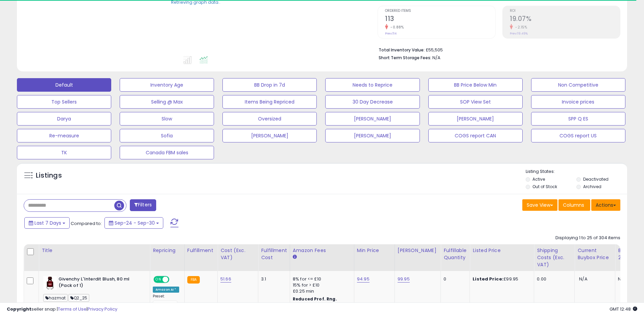  What do you see at coordinates (64, 102) in the screenshot?
I see `button: Top Sellers` at bounding box center [64, 102].